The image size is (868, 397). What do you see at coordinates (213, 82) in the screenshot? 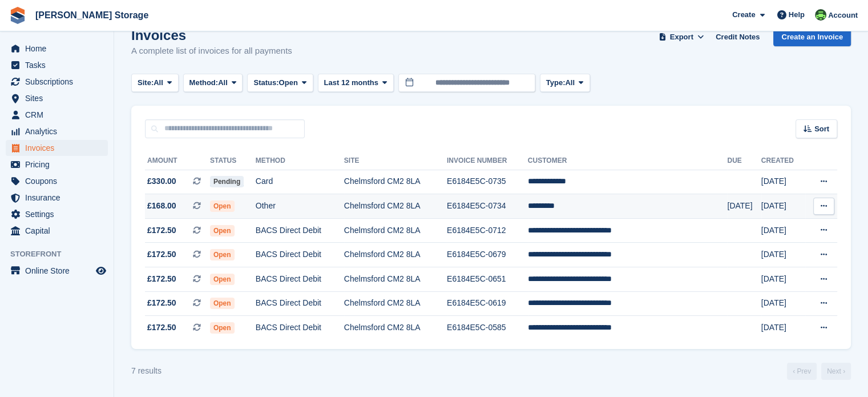
I see `button: Method: All` at bounding box center [213, 82].